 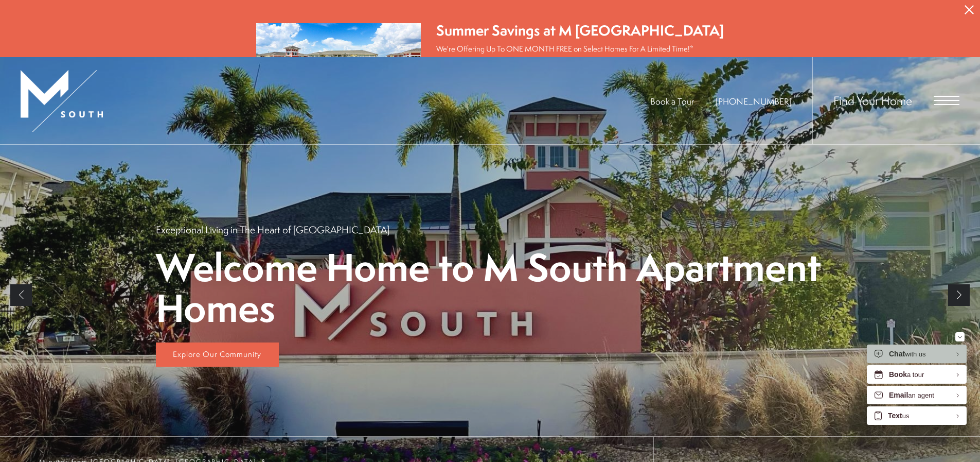 I want to click on p: Welcome Home to M South Apartment Homes, so click(x=490, y=288).